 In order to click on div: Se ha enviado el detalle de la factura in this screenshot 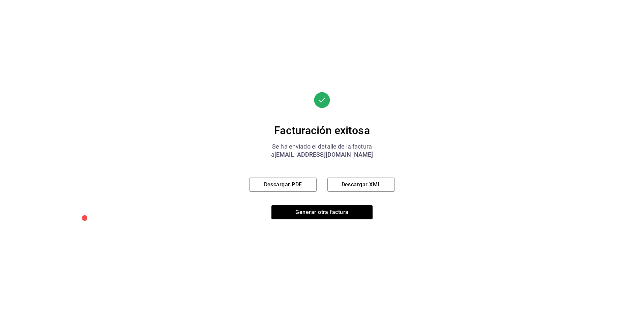, I will do `click(322, 147)`.